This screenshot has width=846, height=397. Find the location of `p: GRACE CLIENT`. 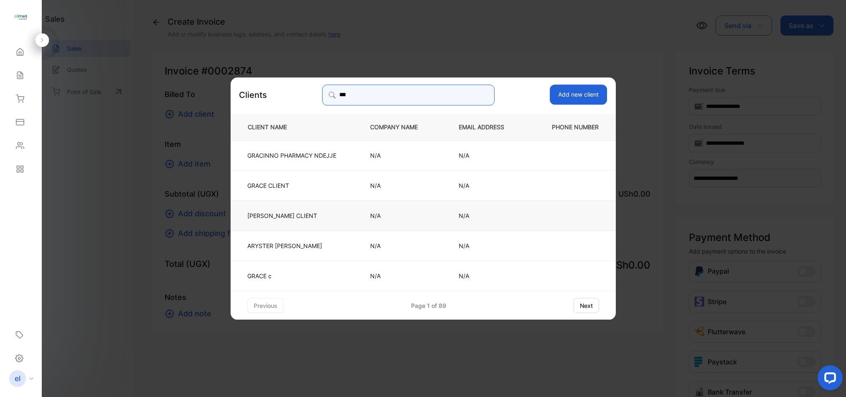

p: GRACE CLIENT is located at coordinates (292, 185).